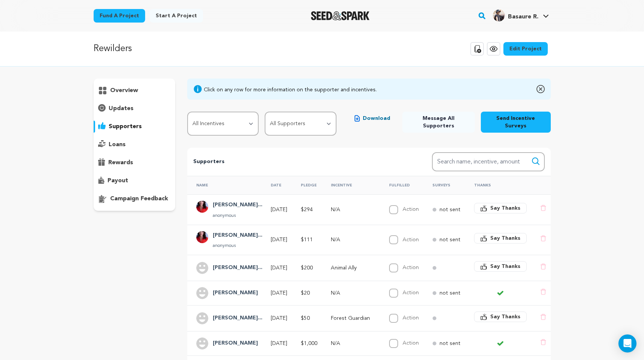 The width and height of the screenshot is (644, 360). I want to click on span: $111, so click(306, 240).